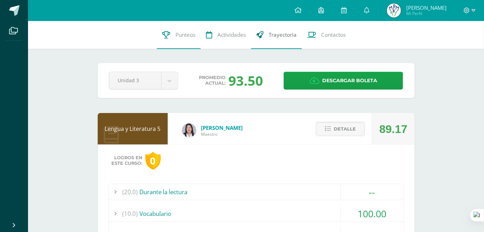 The height and width of the screenshot is (232, 484). Describe the element at coordinates (185, 35) in the screenshot. I see `span: Punteos` at that location.